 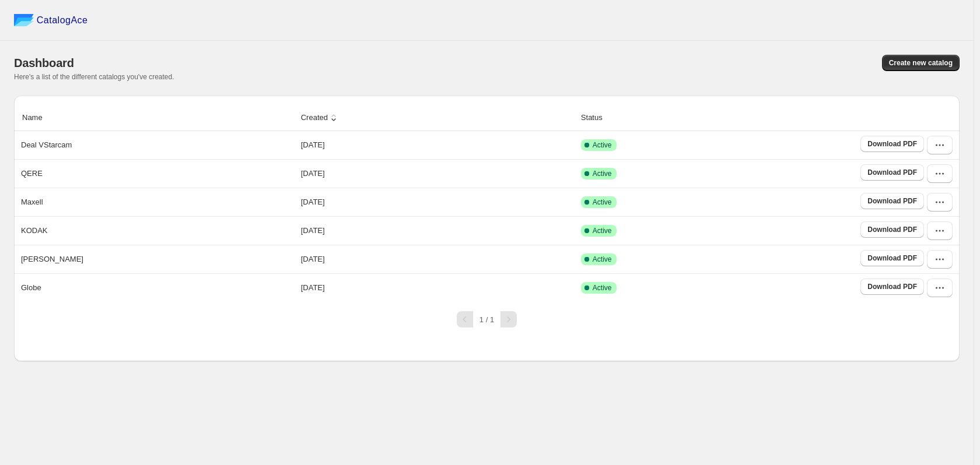 I want to click on p: KODAK, so click(x=34, y=231).